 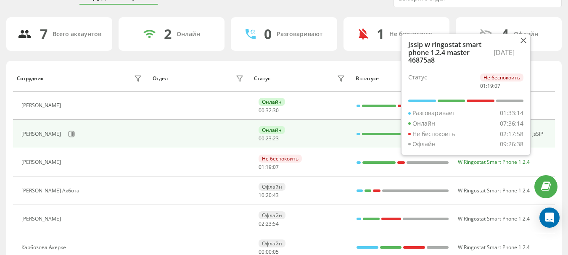 I want to click on span: 54, so click(x=276, y=224).